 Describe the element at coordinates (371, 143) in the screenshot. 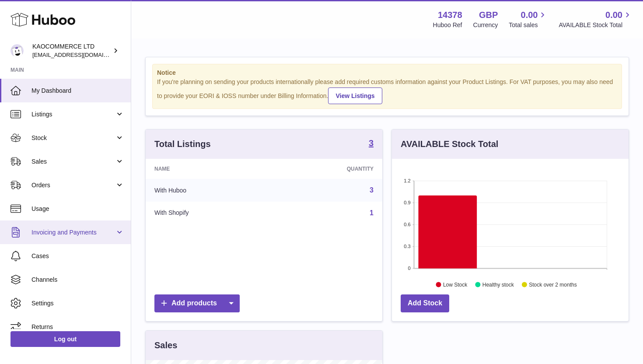

I see `strong: 3` at that location.